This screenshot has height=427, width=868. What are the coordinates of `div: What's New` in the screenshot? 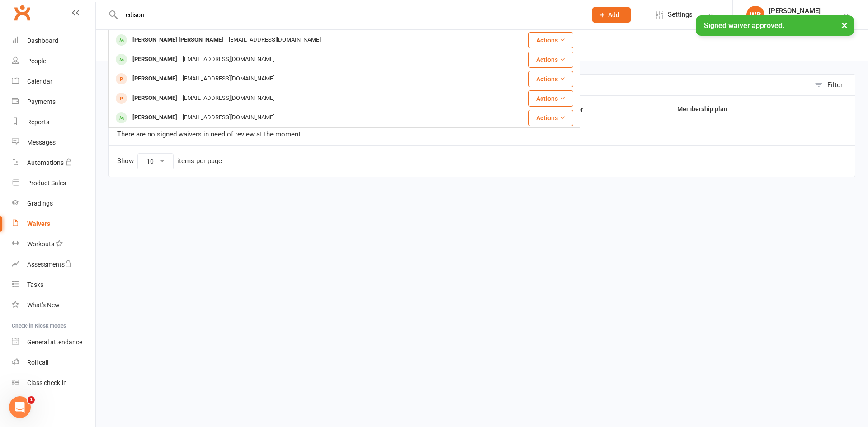 It's located at (43, 305).